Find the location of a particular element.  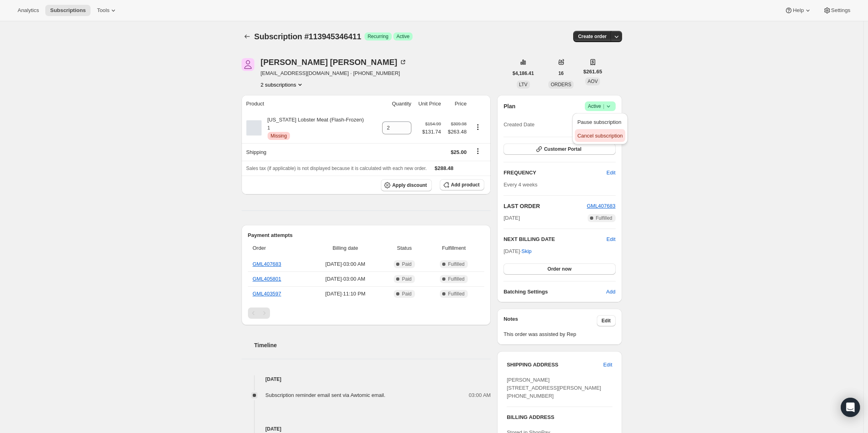

span: Missing is located at coordinates (279, 136).